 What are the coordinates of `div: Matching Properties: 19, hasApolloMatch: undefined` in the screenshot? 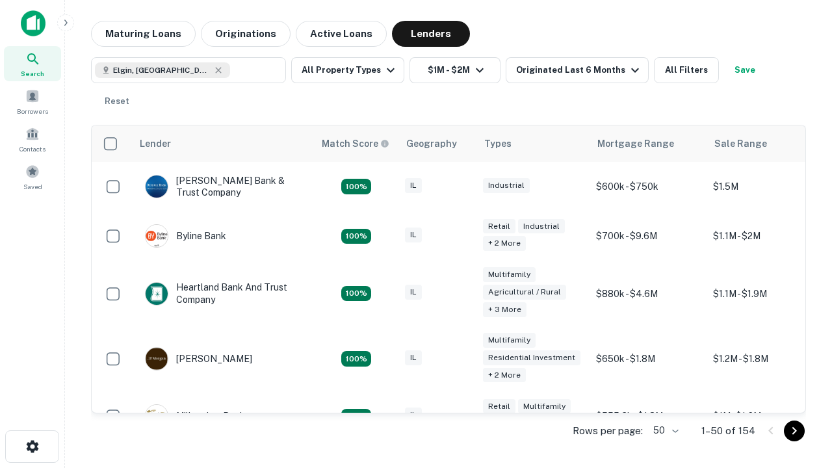 It's located at (356, 294).